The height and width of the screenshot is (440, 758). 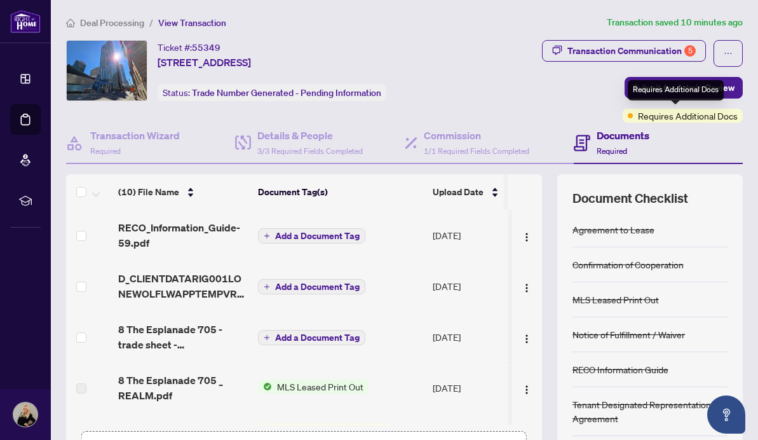 What do you see at coordinates (690, 51) in the screenshot?
I see `div: 5` at bounding box center [690, 51].